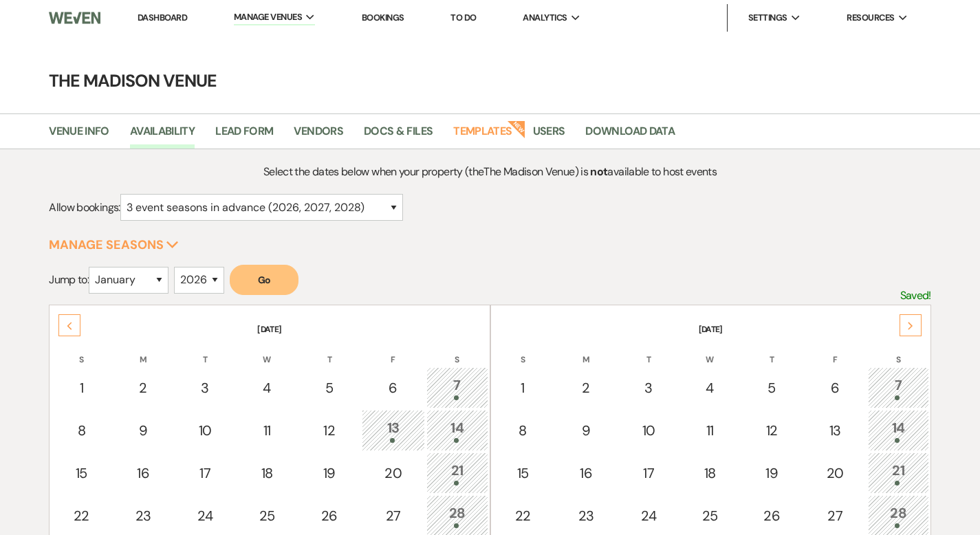 This screenshot has width=980, height=535. Describe the element at coordinates (162, 135) in the screenshot. I see `a: Availability` at that location.